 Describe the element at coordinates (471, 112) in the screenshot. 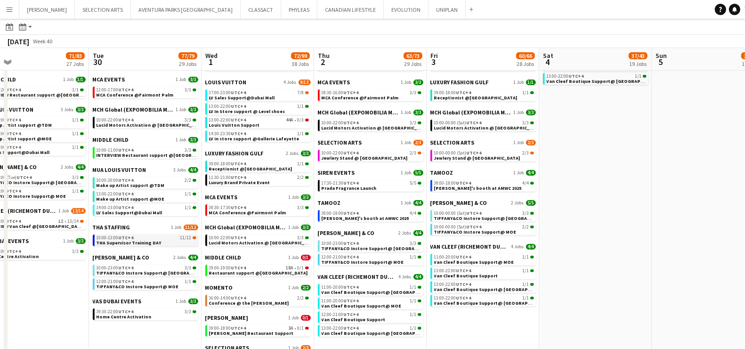

I see `span: MCH Global (EXPOMOBILIA MCH GLOBAL ME LIVE MARKETING LLC)` at that location.